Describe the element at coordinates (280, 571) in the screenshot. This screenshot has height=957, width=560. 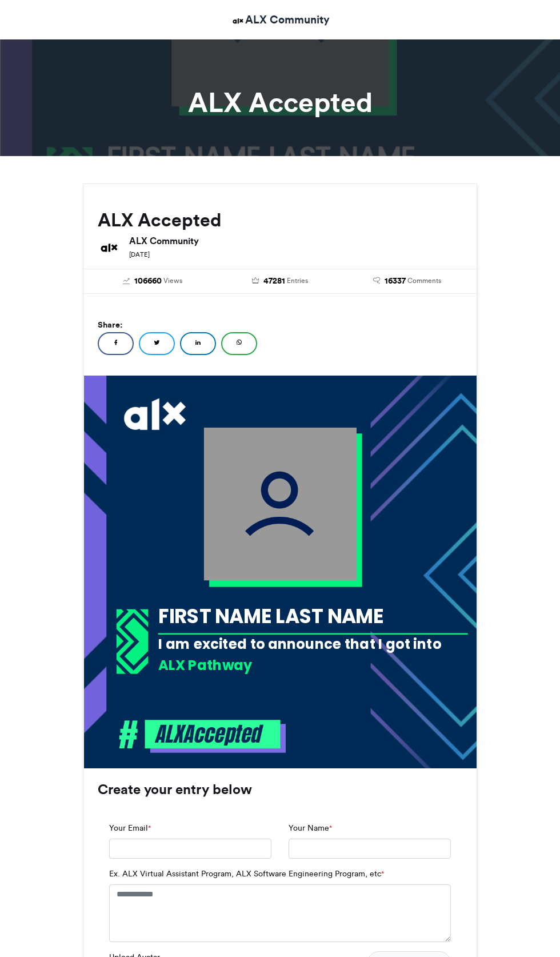
I see `img: 1746020097.663-3dea2656e4568fc226f80eb3c2cdecbb35ce7e4c.png` at that location.